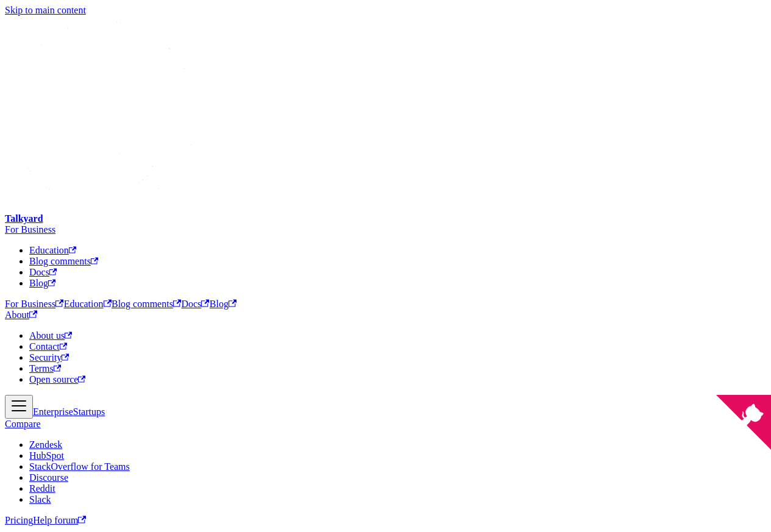 The image size is (771, 532). What do you see at coordinates (79, 466) in the screenshot?
I see `a: StackOverflow for Teams` at bounding box center [79, 466].